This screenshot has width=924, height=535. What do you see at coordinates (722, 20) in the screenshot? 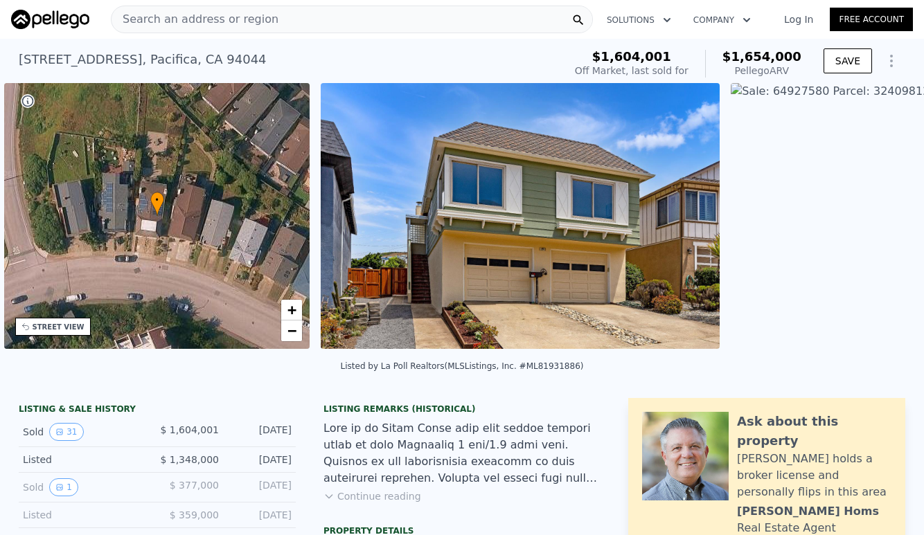
I see `button: Company` at bounding box center [722, 20].